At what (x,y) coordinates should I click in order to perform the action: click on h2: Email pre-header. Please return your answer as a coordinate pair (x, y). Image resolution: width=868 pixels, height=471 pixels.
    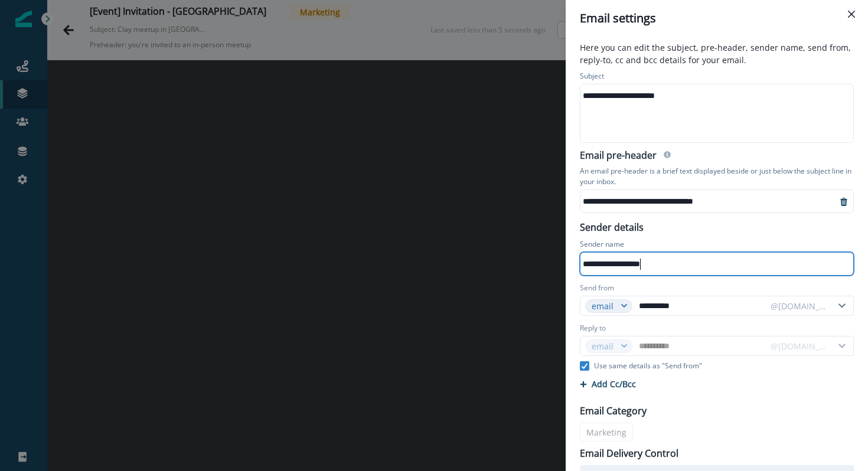
    Looking at the image, I should click on (618, 156).